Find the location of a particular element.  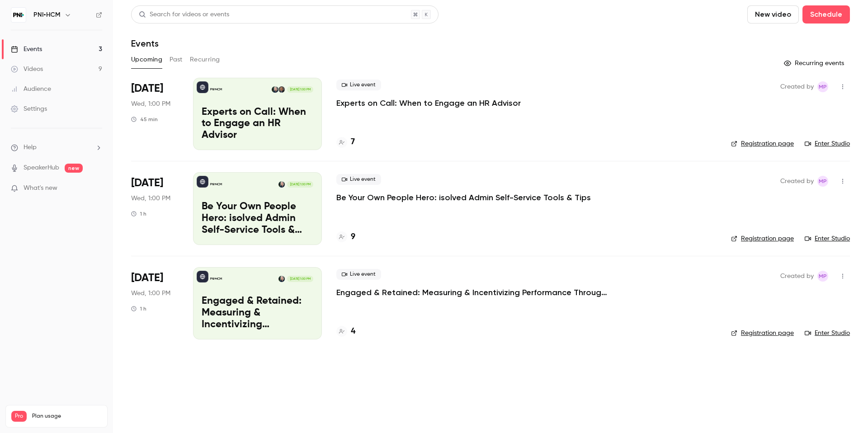

div: Events is located at coordinates (26, 49).